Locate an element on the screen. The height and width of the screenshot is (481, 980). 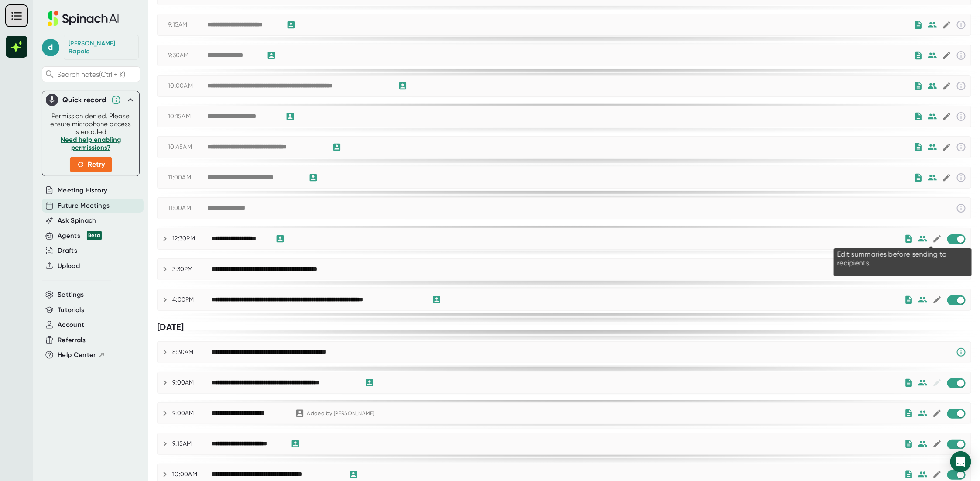
div: 10:45AM is located at coordinates (187, 147).